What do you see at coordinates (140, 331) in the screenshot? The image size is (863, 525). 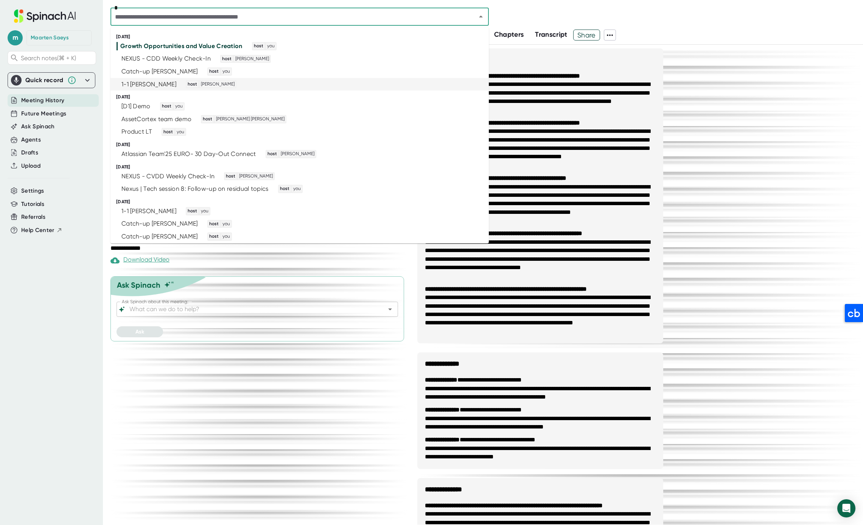 I see `button: Ask` at bounding box center [140, 331].